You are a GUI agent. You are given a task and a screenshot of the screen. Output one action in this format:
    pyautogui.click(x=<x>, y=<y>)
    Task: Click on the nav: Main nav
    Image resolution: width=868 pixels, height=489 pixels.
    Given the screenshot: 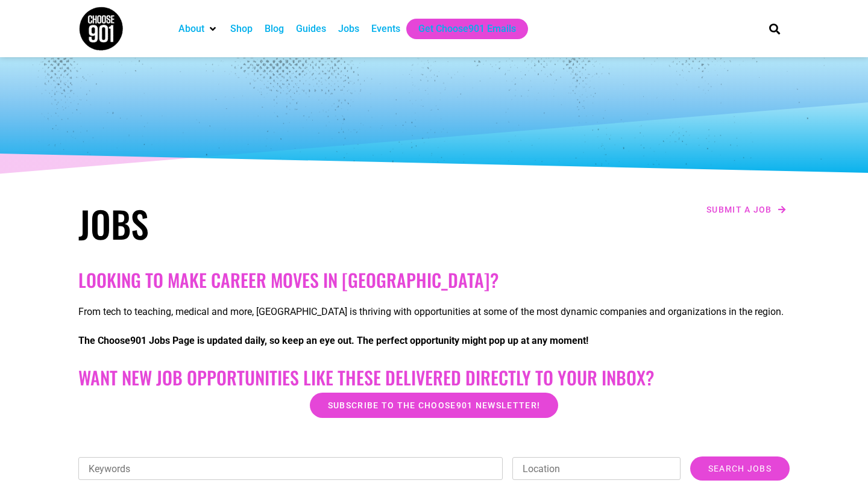 What is the action you would take?
    pyautogui.click(x=461, y=29)
    